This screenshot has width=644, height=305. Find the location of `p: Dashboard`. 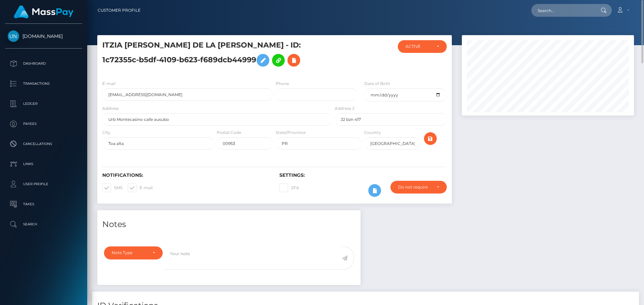

p: Dashboard is located at coordinates (43, 64).